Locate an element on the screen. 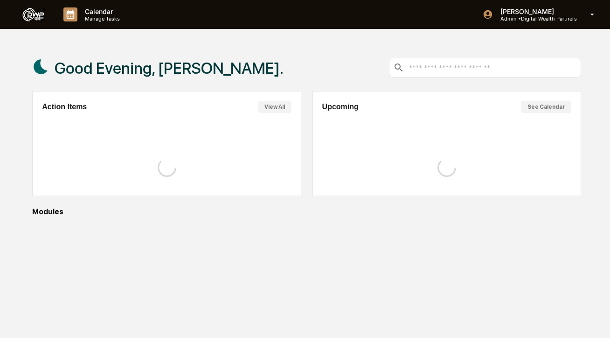 The width and height of the screenshot is (610, 338). p: Admin • Digital Wealth Partners is located at coordinates (535, 19).